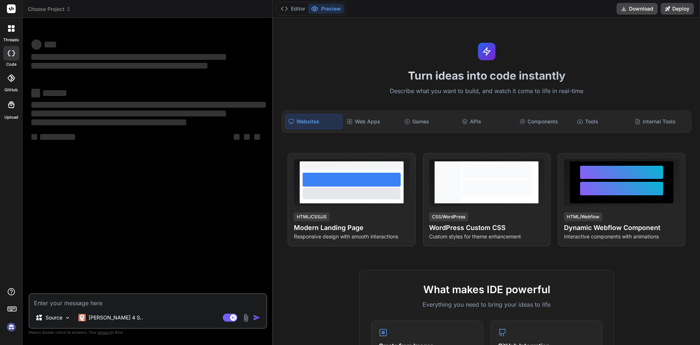 This screenshot has height=345, width=700. Describe the element at coordinates (54, 317) in the screenshot. I see `p: Source` at that location.